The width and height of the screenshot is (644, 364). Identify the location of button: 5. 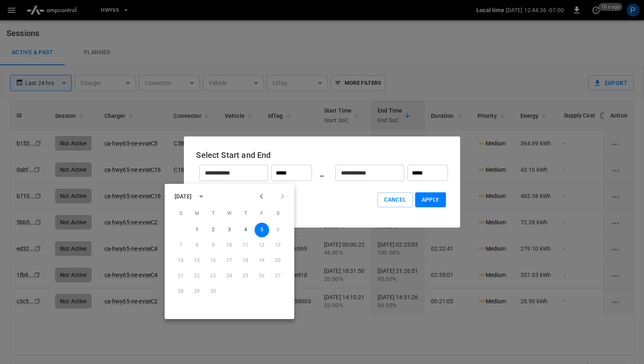
(262, 230).